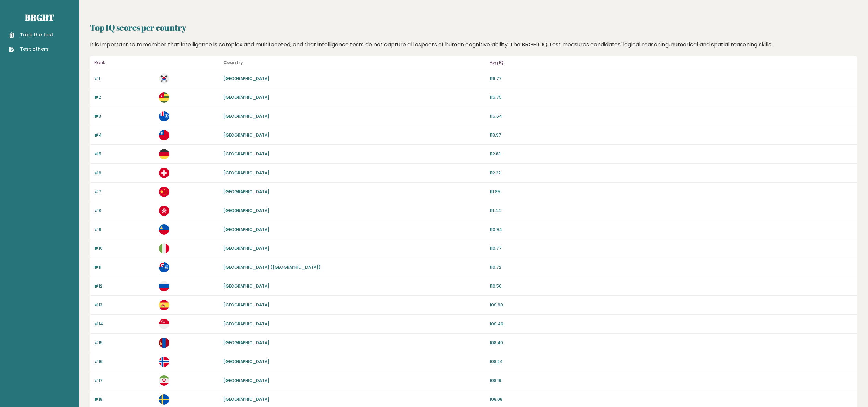 This screenshot has height=407, width=868. I want to click on p: #10, so click(125, 249).